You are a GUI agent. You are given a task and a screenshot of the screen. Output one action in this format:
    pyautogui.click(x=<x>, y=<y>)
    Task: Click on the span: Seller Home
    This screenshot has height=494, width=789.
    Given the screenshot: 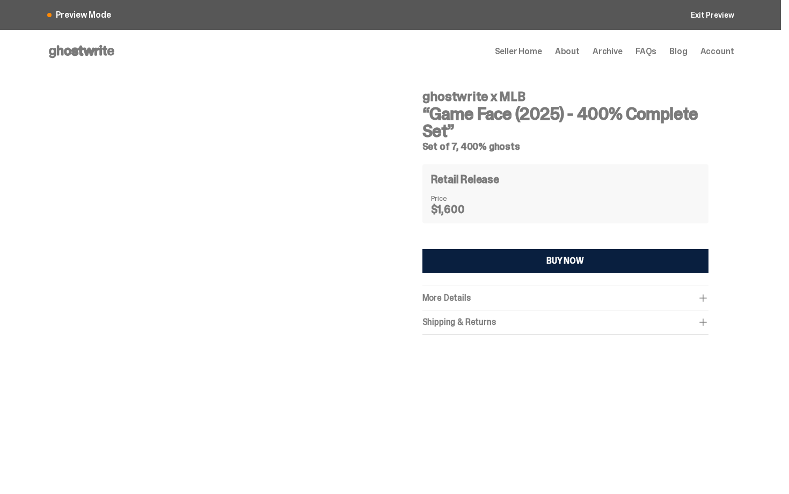 What is the action you would take?
    pyautogui.click(x=518, y=52)
    